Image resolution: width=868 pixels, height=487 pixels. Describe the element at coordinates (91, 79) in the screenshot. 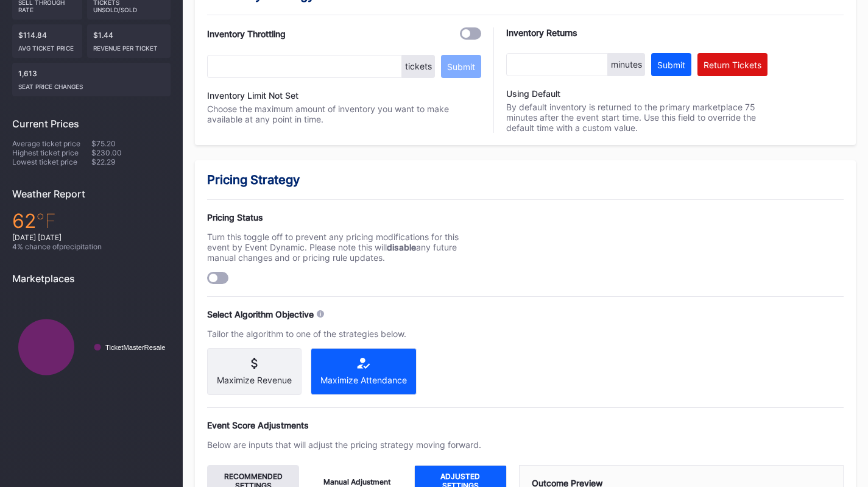

I see `div: 1,613` at that location.